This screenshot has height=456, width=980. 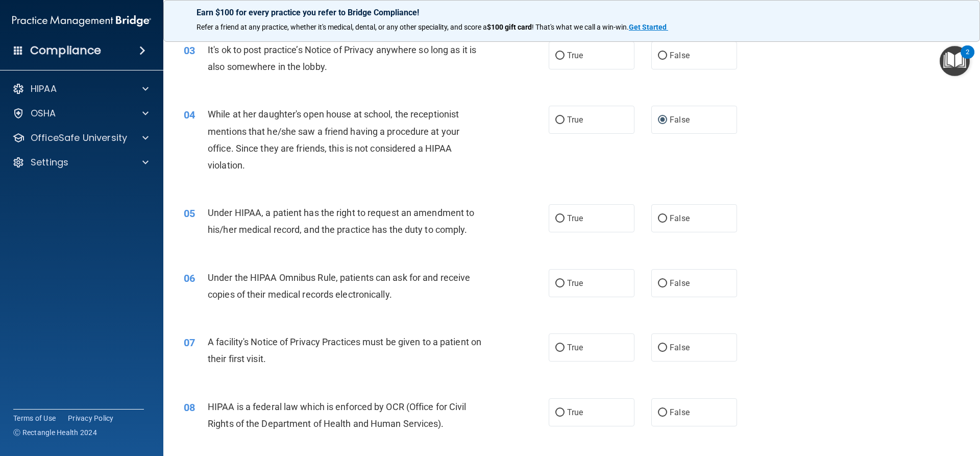 What do you see at coordinates (339, 286) in the screenshot?
I see `span: Under the HIPAA Omnibus Rule, patients can ask for and receive copies of their medical records el...` at bounding box center [339, 286].